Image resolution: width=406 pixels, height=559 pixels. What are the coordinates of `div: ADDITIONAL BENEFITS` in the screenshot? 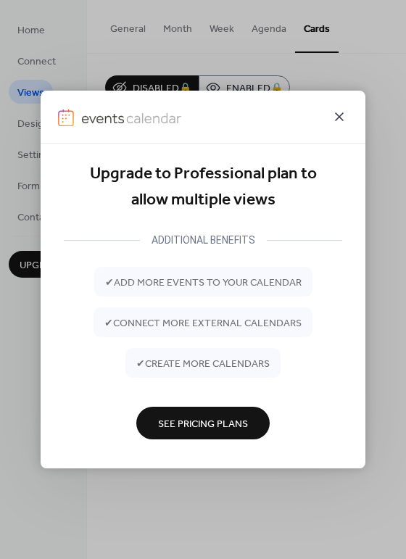 It's located at (203, 240).